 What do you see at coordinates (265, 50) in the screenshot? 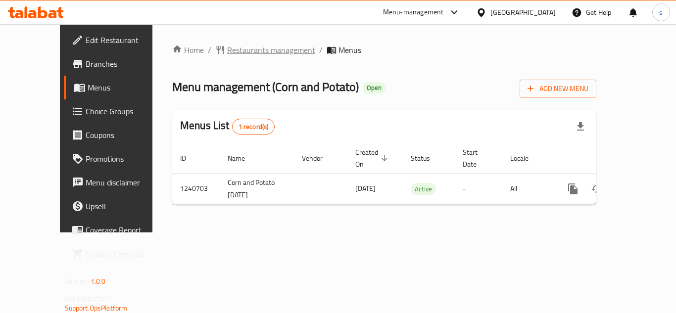
I see `a: Restaurants management` at bounding box center [265, 50].